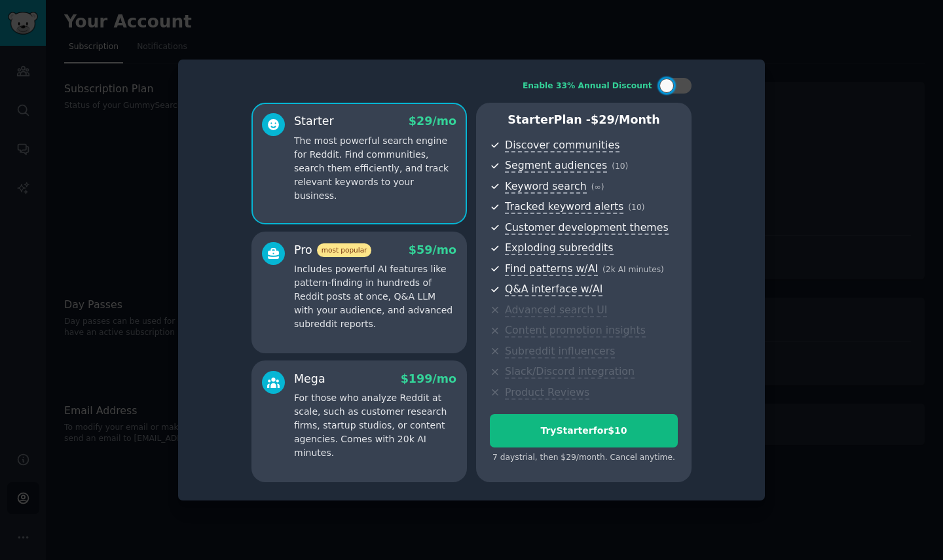  What do you see at coordinates (569, 372) in the screenshot?
I see `span: Slack/Discord integration` at bounding box center [569, 372].